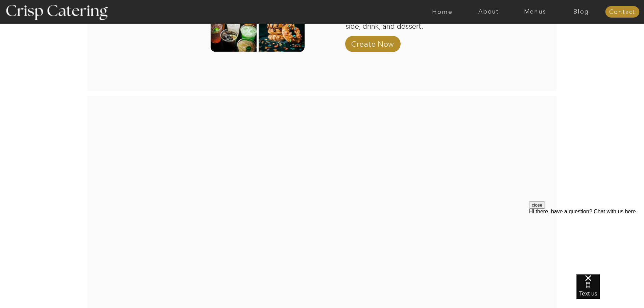 This screenshot has width=644, height=308. What do you see at coordinates (489, 12) in the screenshot?
I see `a: About` at bounding box center [489, 12].